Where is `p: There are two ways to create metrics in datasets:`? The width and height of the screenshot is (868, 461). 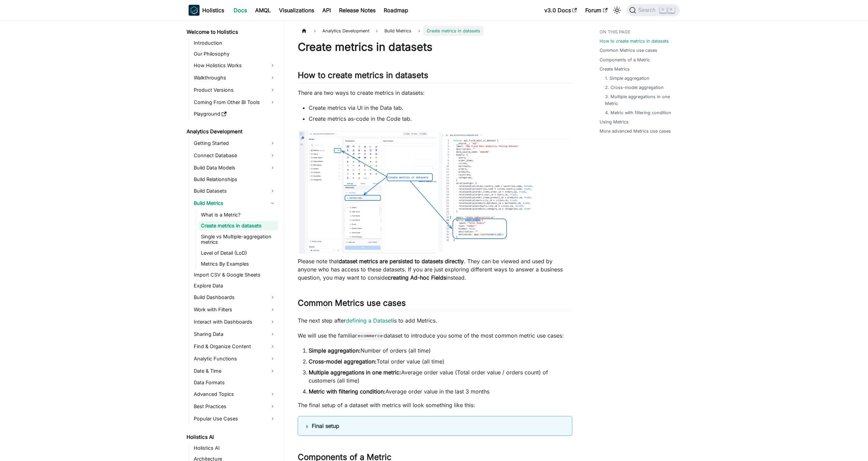 p: There are two ways to create metrics in datasets: is located at coordinates (435, 93).